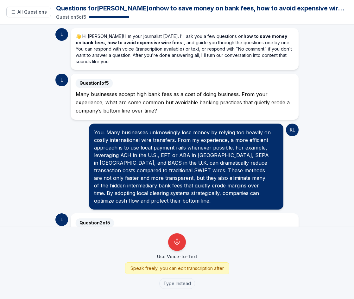 The image size is (354, 299). Describe the element at coordinates (184, 102) in the screenshot. I see `div: Many businesses accept high bank fees as a cost of doing business. From your experience, what are...` at that location.